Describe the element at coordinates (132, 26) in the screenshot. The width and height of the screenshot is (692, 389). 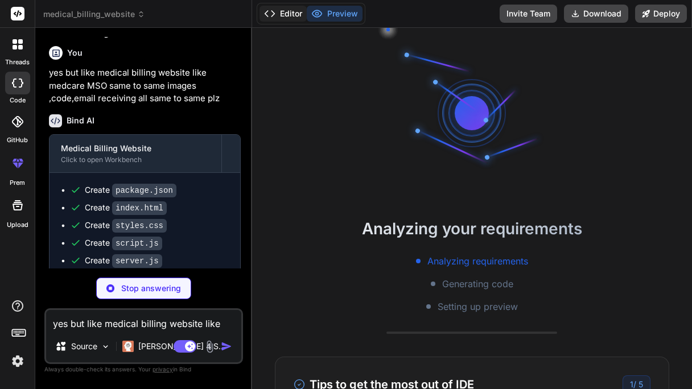
I see `strong: Shall I go ahead and build this complete medical billing website?` at that location.